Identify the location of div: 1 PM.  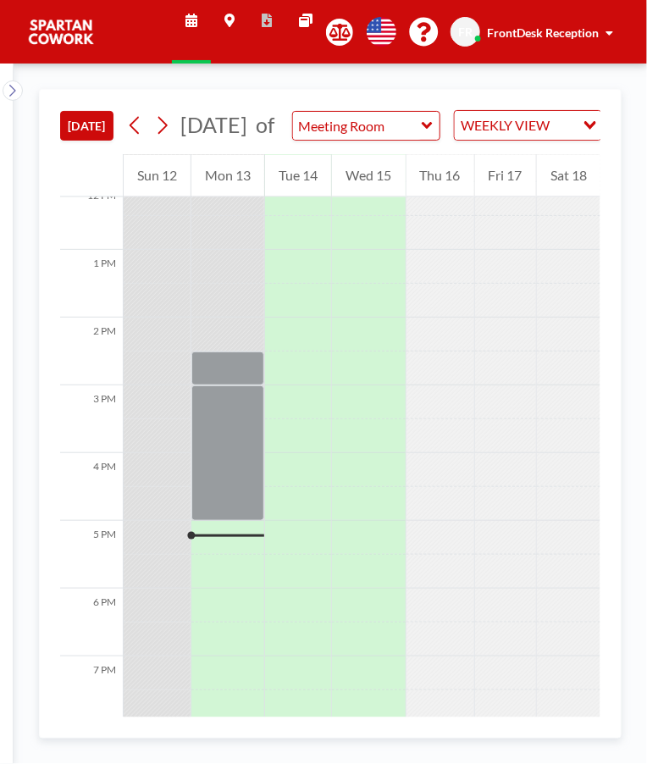
(91, 284).